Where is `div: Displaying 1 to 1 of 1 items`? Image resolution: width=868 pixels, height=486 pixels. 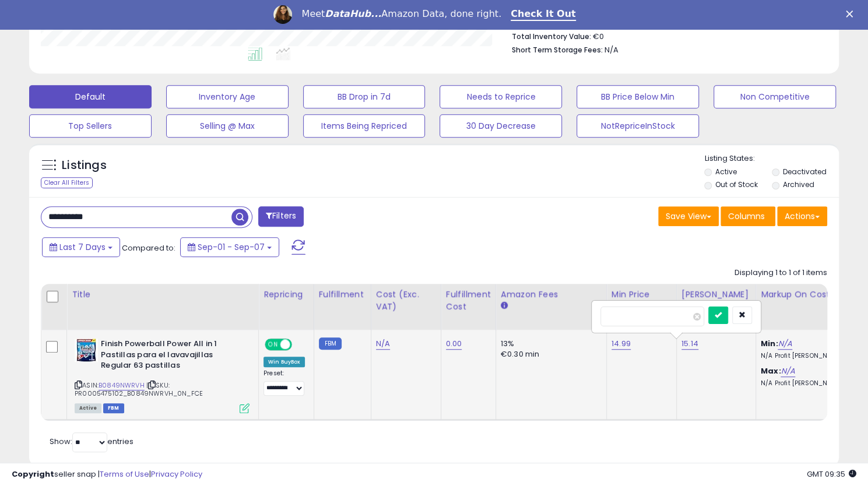 div: Displaying 1 to 1 of 1 items is located at coordinates (780, 273).